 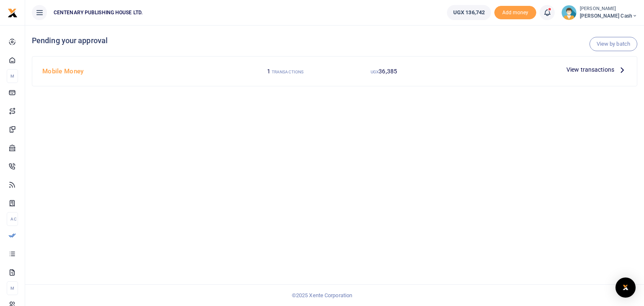 I want to click on a: logo-small logo-large logo-large, so click(x=12, y=12).